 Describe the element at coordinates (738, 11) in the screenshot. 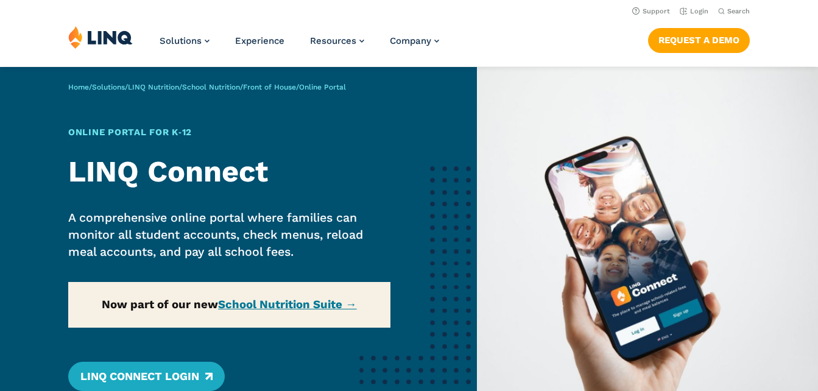

I see `span: Search` at that location.